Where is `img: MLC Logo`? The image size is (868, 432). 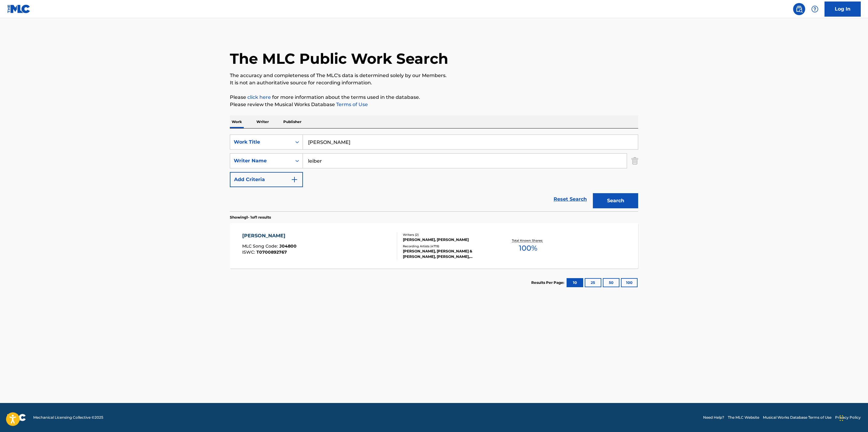 img: MLC Logo is located at coordinates (19, 9).